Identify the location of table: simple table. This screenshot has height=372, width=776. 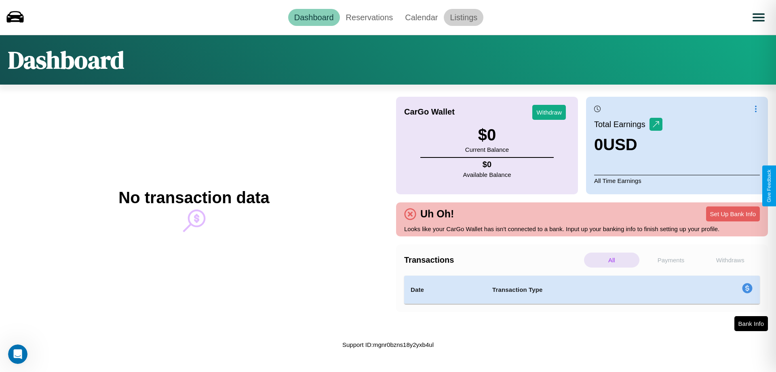
(582, 290).